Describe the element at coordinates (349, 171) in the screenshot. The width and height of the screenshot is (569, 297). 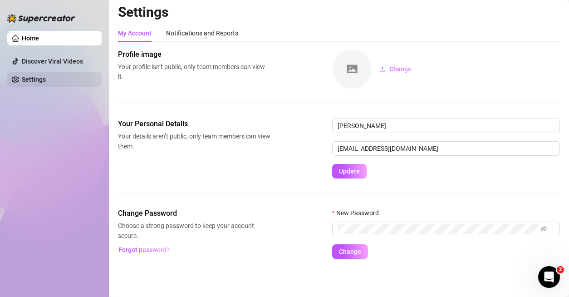
I see `span: Update` at that location.